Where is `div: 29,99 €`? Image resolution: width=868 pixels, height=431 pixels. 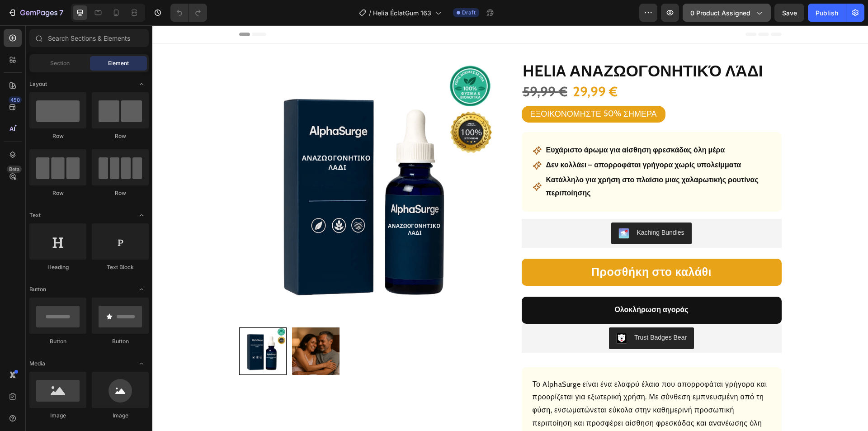 div: 29,99 € is located at coordinates (443, 66).